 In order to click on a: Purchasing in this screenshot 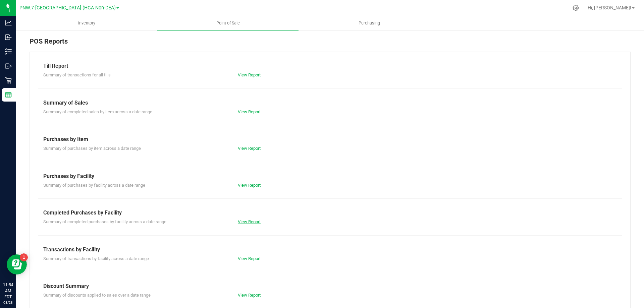, I will do `click(369, 23)`.